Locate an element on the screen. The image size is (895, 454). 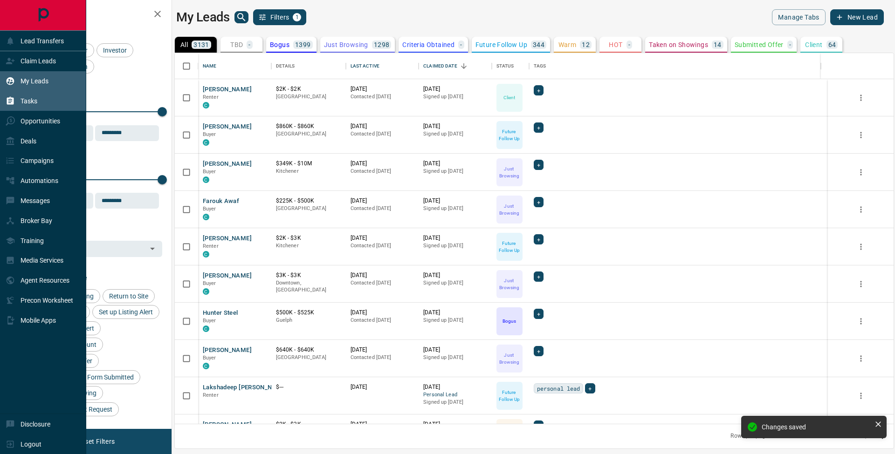
div: Tags is located at coordinates (675, 66).